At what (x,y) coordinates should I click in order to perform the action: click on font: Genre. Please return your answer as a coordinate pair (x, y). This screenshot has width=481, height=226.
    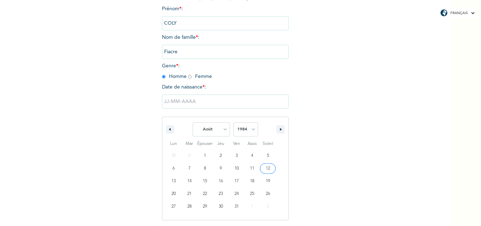
    Looking at the image, I should click on (169, 66).